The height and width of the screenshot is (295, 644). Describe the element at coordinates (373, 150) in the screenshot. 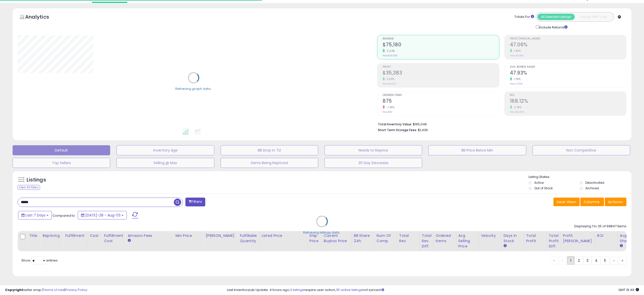

I see `button: Needs to Reprice` at that location.